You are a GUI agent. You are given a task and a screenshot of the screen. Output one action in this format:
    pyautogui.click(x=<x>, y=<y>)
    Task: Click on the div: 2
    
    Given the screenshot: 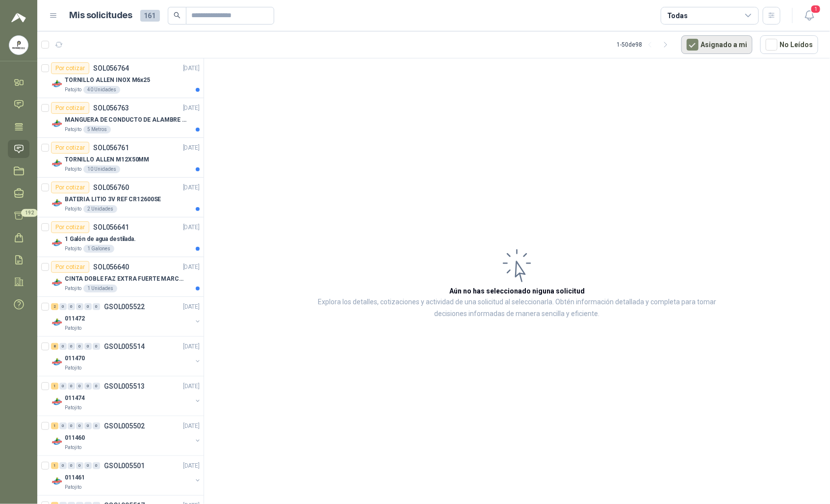 What is the action you would take?
    pyautogui.click(x=55, y=307)
    